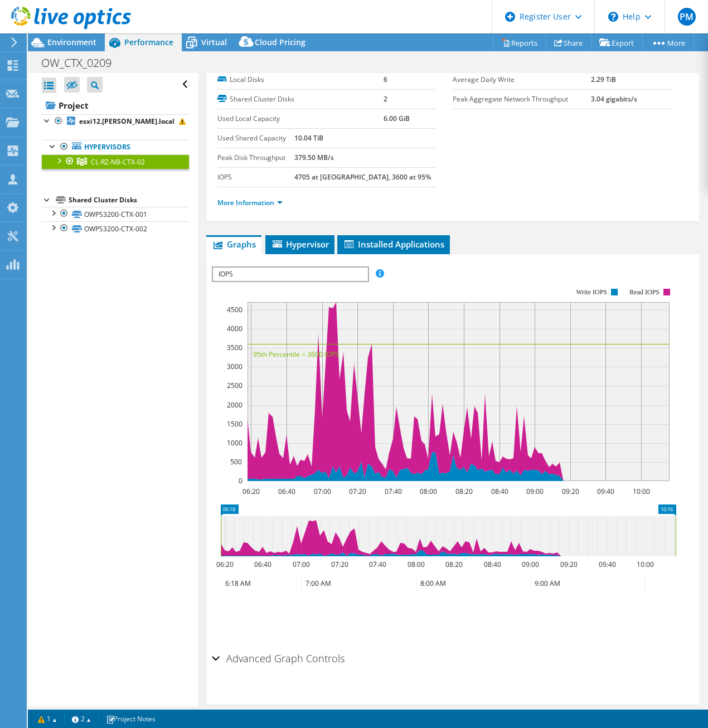 The width and height of the screenshot is (708, 728). What do you see at coordinates (667, 43) in the screenshot?
I see `a: More` at bounding box center [667, 43].